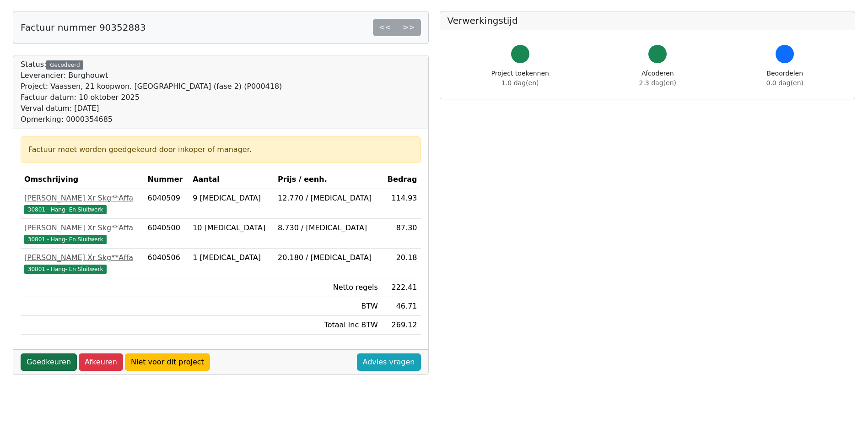 Image resolution: width=868 pixels, height=423 pixels. Describe the element at coordinates (389, 362) in the screenshot. I see `a: Advies vragen` at that location.